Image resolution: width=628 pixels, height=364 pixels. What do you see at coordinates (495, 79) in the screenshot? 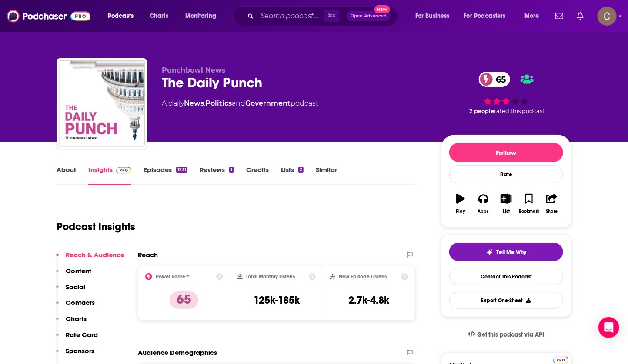
I see `a: 65` at bounding box center [495, 79].